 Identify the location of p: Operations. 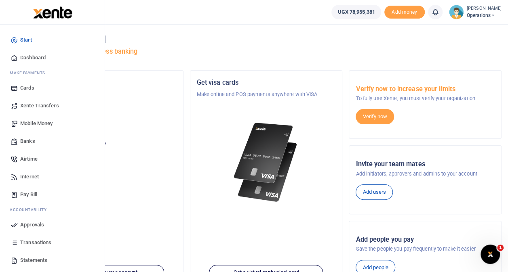
(107, 126).